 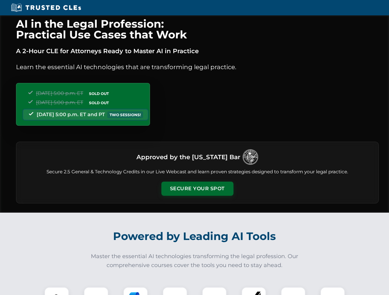 What do you see at coordinates (197, 51) in the screenshot?
I see `p: A 2-Hour CLE for Attorneys Ready to Master AI in Practice` at bounding box center [197, 51].